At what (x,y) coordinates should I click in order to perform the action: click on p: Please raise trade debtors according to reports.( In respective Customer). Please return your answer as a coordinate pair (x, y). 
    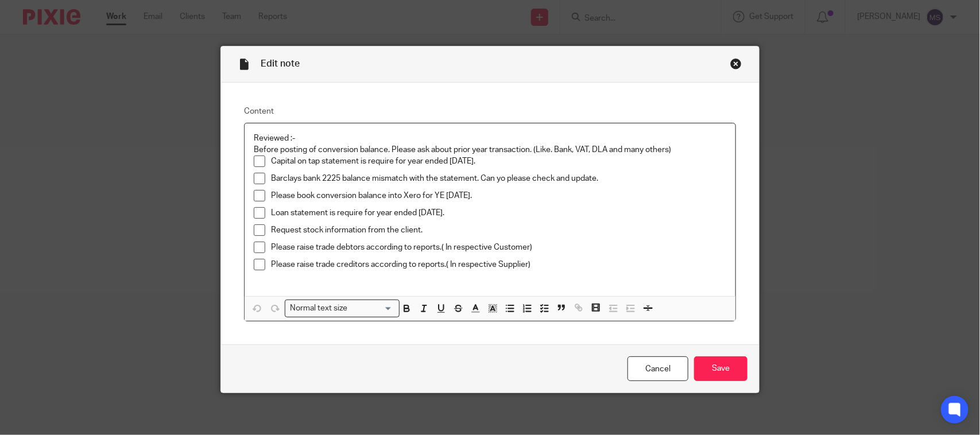
    Looking at the image, I should click on (498, 247).